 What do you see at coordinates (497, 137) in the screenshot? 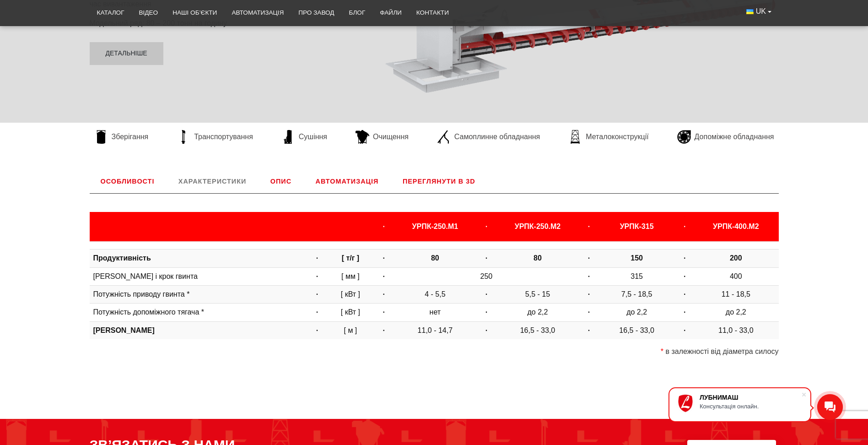
I see `span: Самоплинне обладнання` at bounding box center [497, 137].